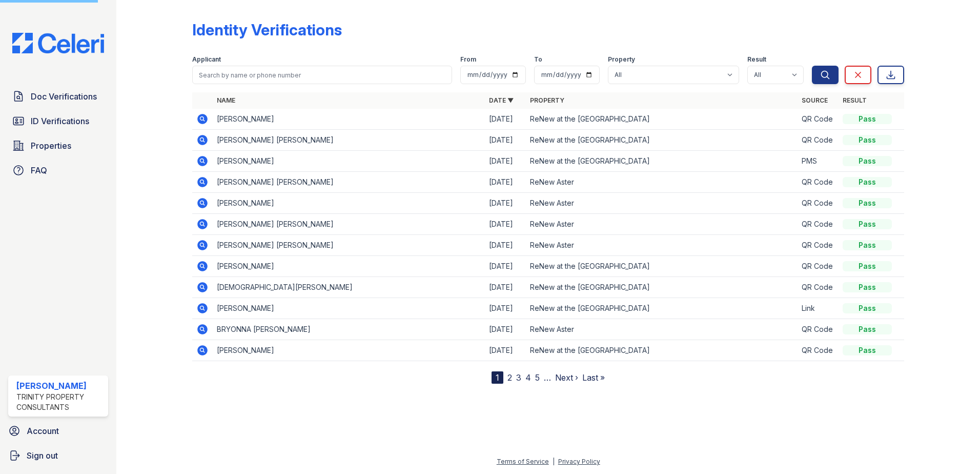 The width and height of the screenshot is (980, 474). I want to click on span: ID Verifications, so click(60, 121).